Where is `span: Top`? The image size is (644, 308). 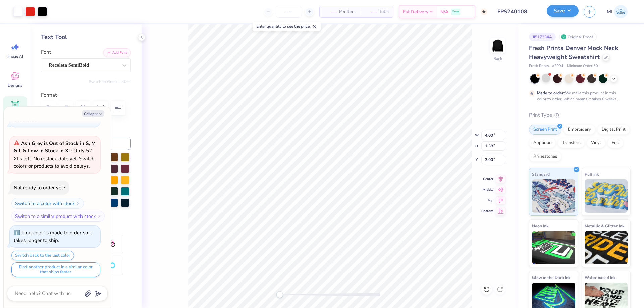 span: Top is located at coordinates (488, 200).